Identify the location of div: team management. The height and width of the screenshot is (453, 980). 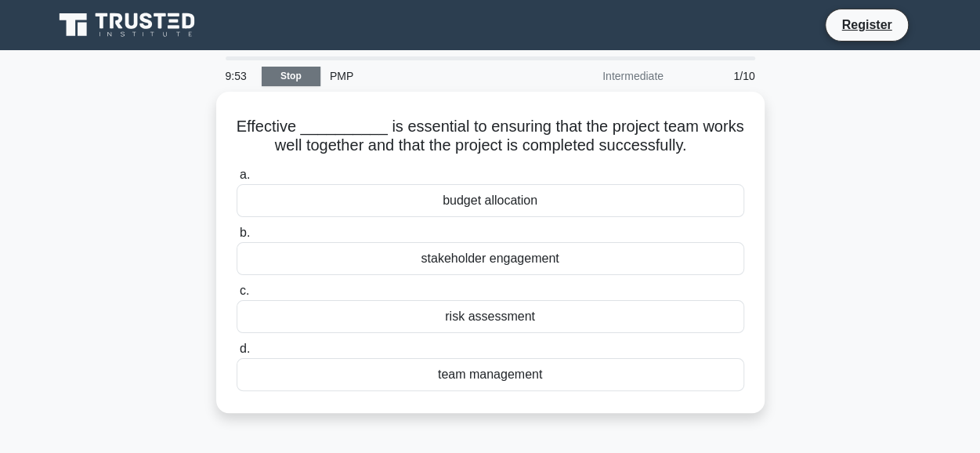
(490, 375).